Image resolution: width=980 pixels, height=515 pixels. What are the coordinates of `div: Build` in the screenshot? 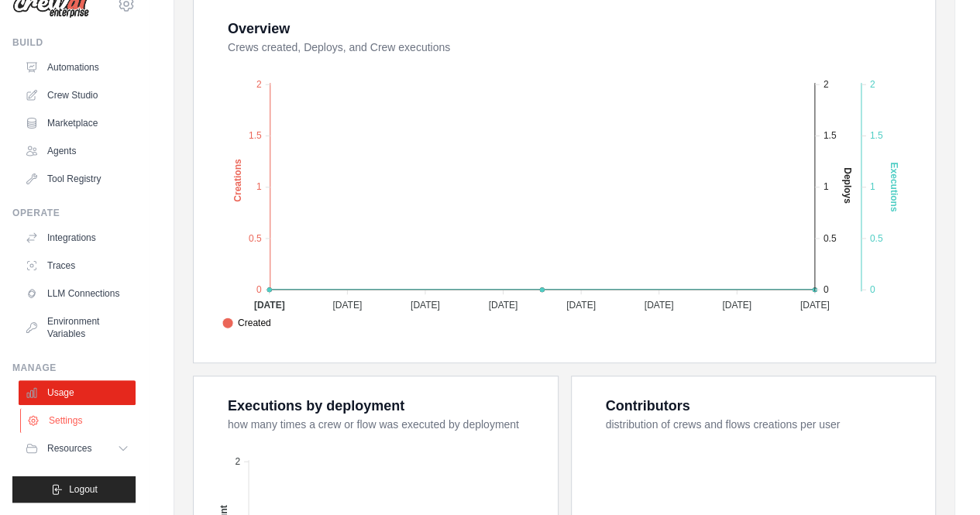 It's located at (73, 42).